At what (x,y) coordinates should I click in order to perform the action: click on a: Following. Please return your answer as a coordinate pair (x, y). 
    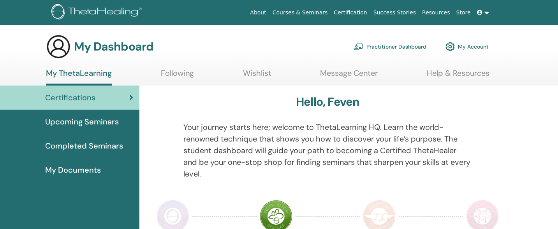
    Looking at the image, I should click on (177, 76).